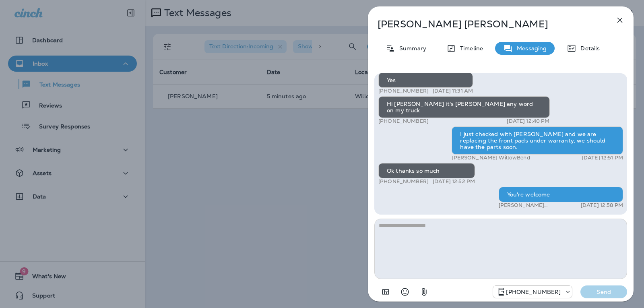  I want to click on p: Timeline, so click(469, 48).